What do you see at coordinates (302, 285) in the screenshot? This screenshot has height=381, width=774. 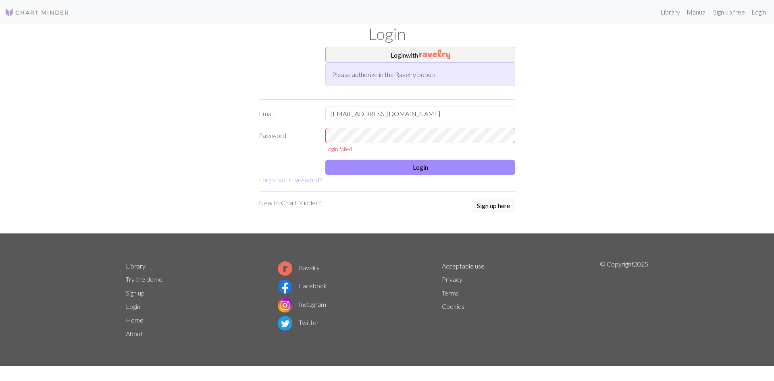 I see `a: Facebook` at bounding box center [302, 285].